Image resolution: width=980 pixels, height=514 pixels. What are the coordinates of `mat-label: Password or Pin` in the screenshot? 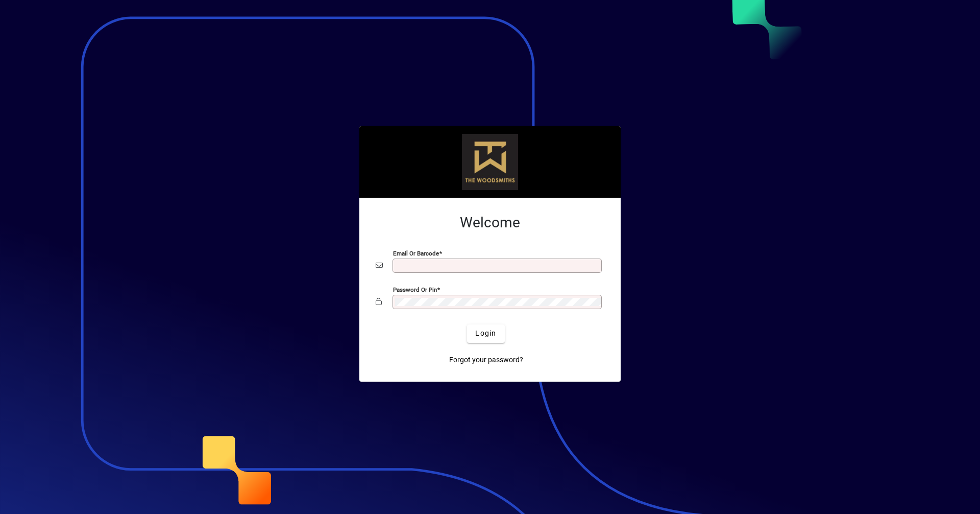 It's located at (415, 289).